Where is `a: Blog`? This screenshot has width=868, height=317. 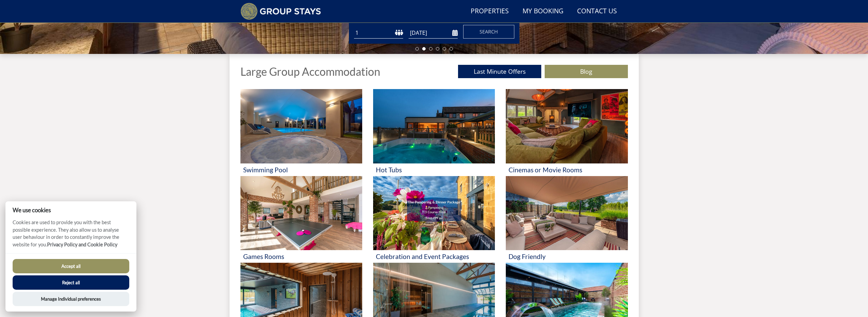 a: Blog is located at coordinates (586, 71).